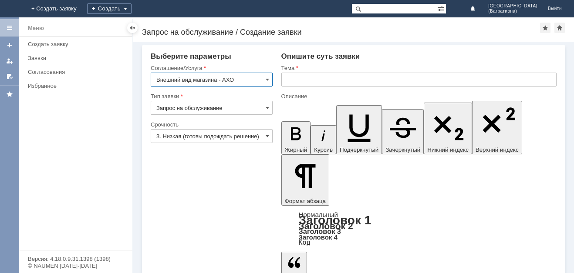 This screenshot has width=574, height=273. What do you see at coordinates (211, 68) in the screenshot?
I see `div: Соглашение/Услуга` at bounding box center [211, 68].